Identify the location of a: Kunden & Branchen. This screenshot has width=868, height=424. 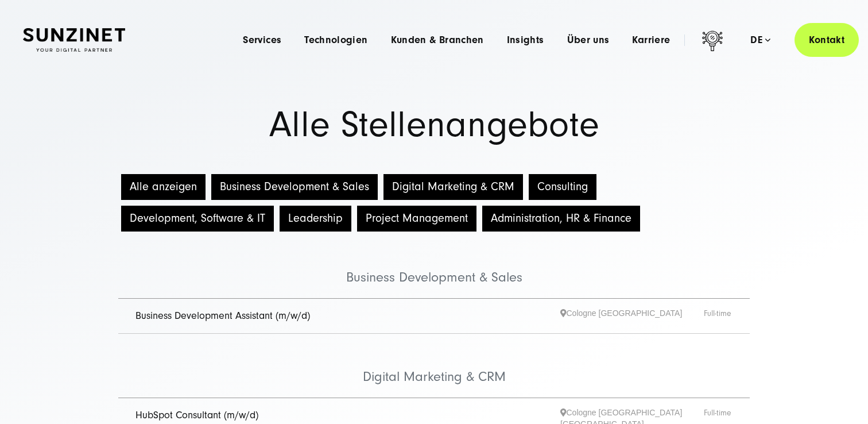
(437, 41).